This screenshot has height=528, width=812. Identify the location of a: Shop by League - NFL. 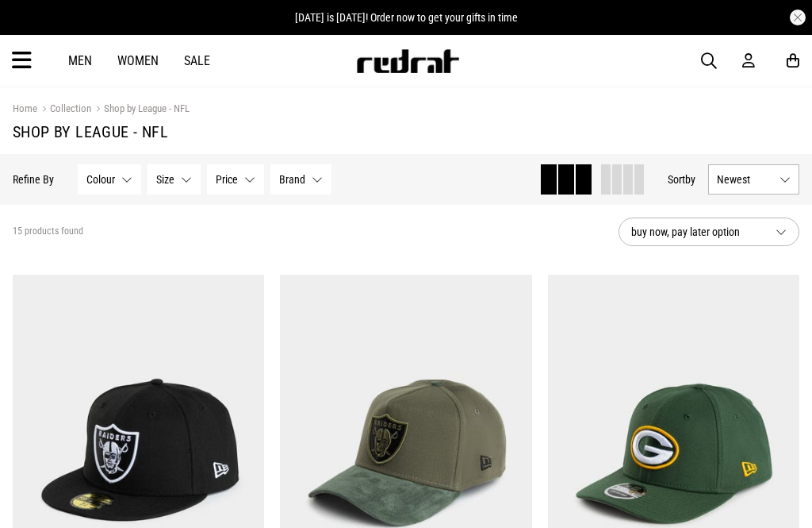
(140, 110).